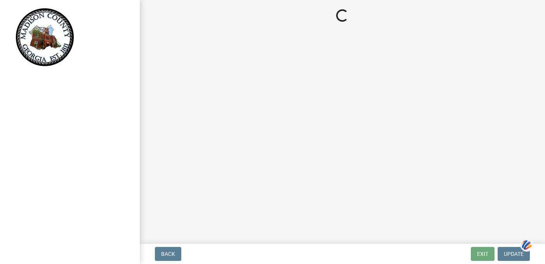 Image resolution: width=545 pixels, height=264 pixels. What do you see at coordinates (168, 254) in the screenshot?
I see `button: Back` at bounding box center [168, 254].